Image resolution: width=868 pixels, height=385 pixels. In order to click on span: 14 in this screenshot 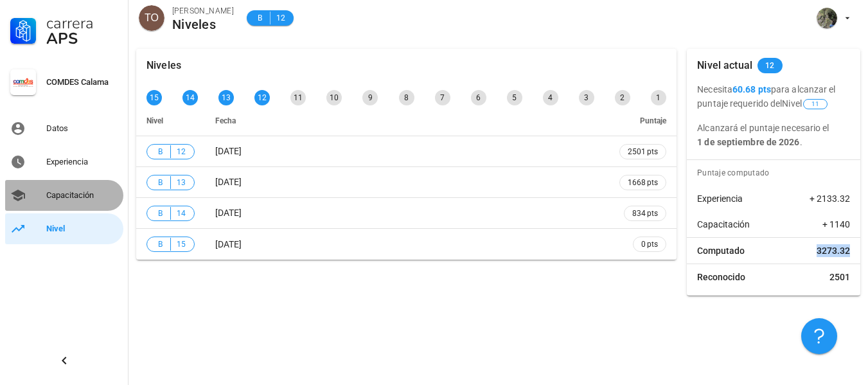, I will do `click(181, 214)`.